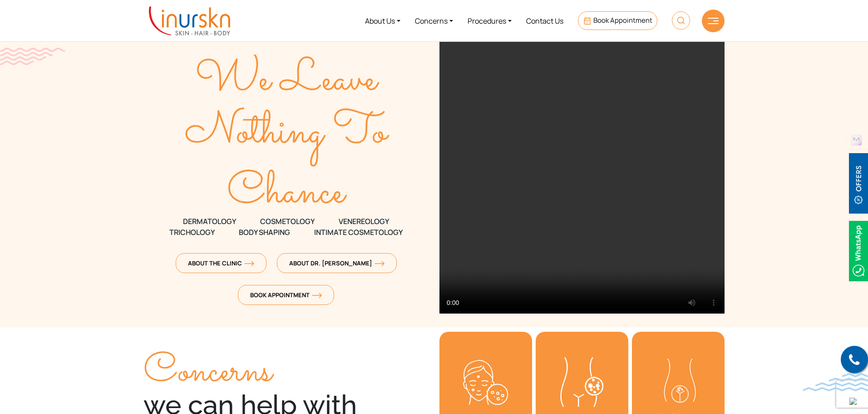 This screenshot has height=414, width=868. Describe the element at coordinates (545, 21) in the screenshot. I see `a: Contact Us` at that location.